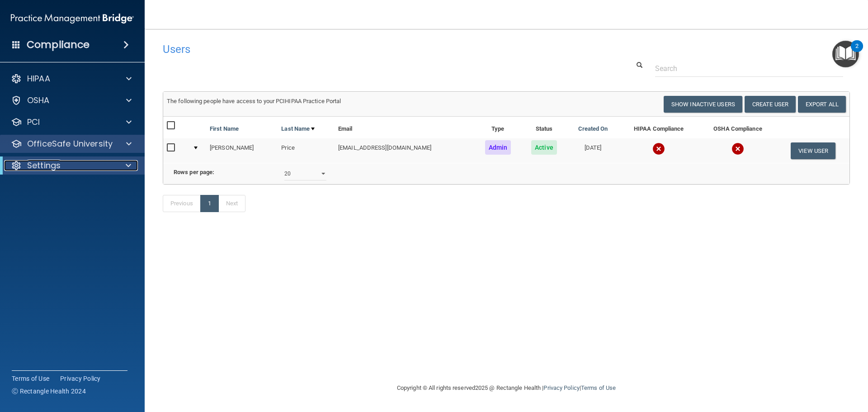 Image resolution: width=868 pixels, height=412 pixels. Describe the element at coordinates (71, 122) in the screenshot. I see `a: PCI` at that location.